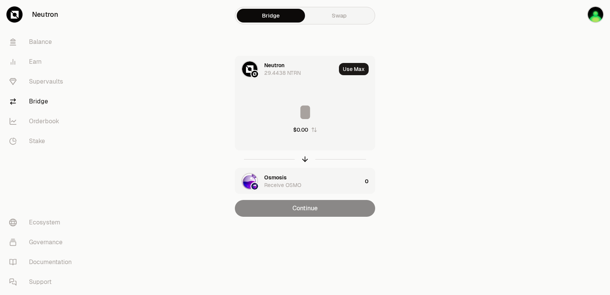  What do you see at coordinates (255, 74) in the screenshot?
I see `img: Neutron Logo` at bounding box center [255, 74].